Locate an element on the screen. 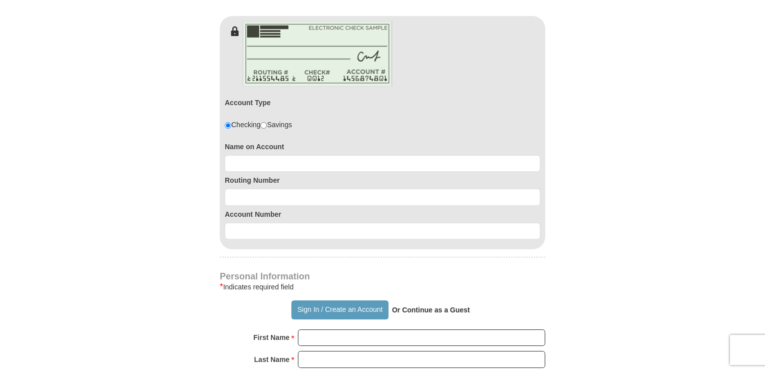 This screenshot has height=372, width=765. label: Routing Number is located at coordinates (382, 180).